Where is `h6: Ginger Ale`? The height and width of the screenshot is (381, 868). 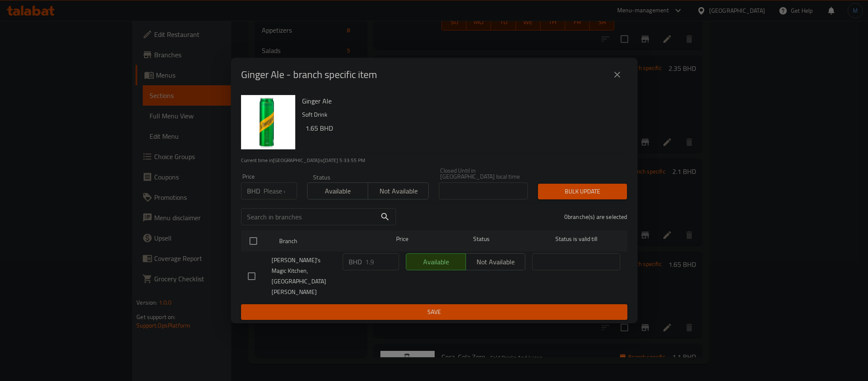 h6: Ginger Ale is located at coordinates (461, 101).